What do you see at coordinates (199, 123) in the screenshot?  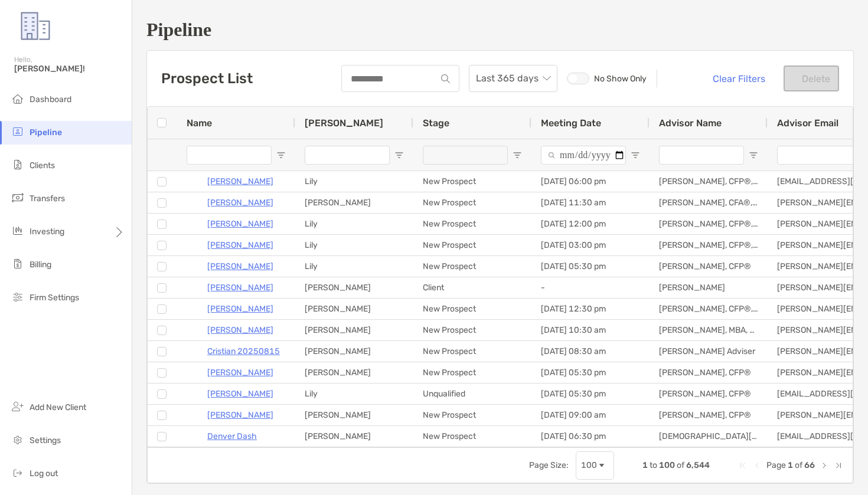 I see `span: Name` at bounding box center [199, 123].